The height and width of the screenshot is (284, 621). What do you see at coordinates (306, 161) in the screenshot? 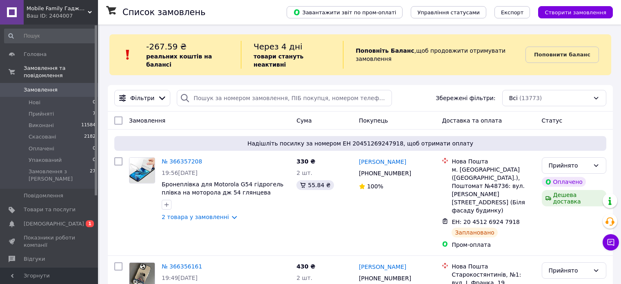
I see `span: 330 ₴` at bounding box center [306, 161].